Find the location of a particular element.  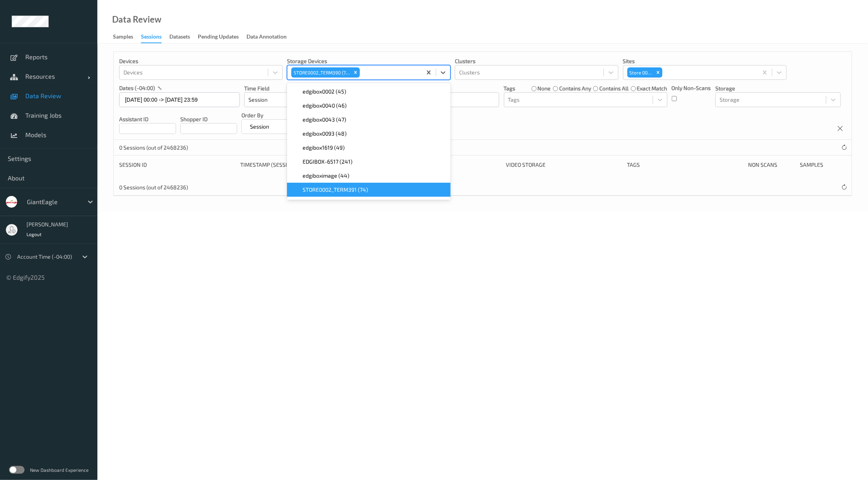

div: Datasets is located at coordinates (180, 37).